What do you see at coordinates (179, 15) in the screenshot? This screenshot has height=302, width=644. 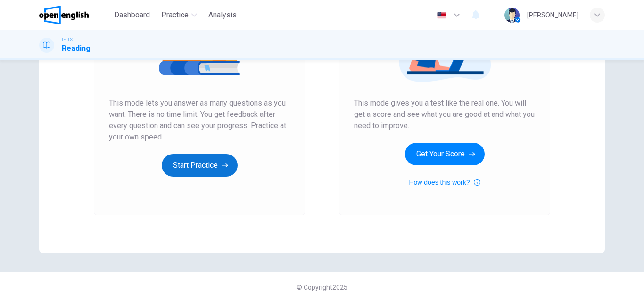 I see `button: Practice` at bounding box center [179, 15].